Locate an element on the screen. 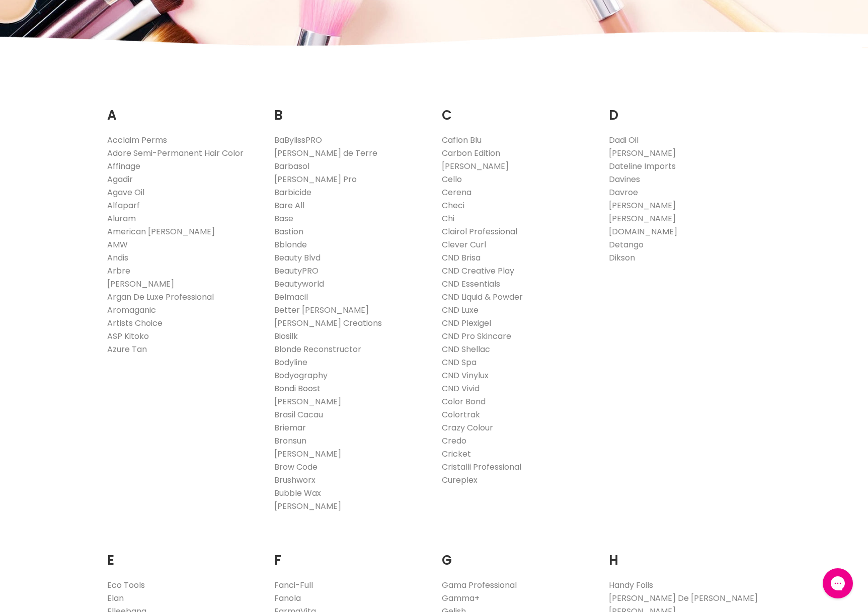  a: BeautyPRO is located at coordinates (297, 270).